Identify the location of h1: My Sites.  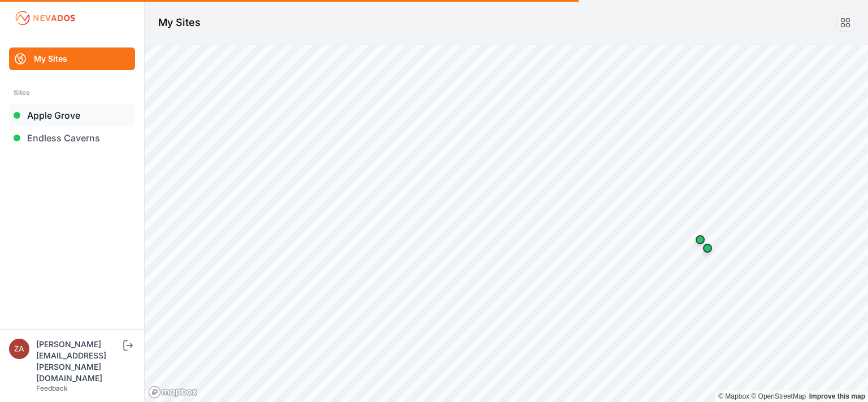
(179, 22).